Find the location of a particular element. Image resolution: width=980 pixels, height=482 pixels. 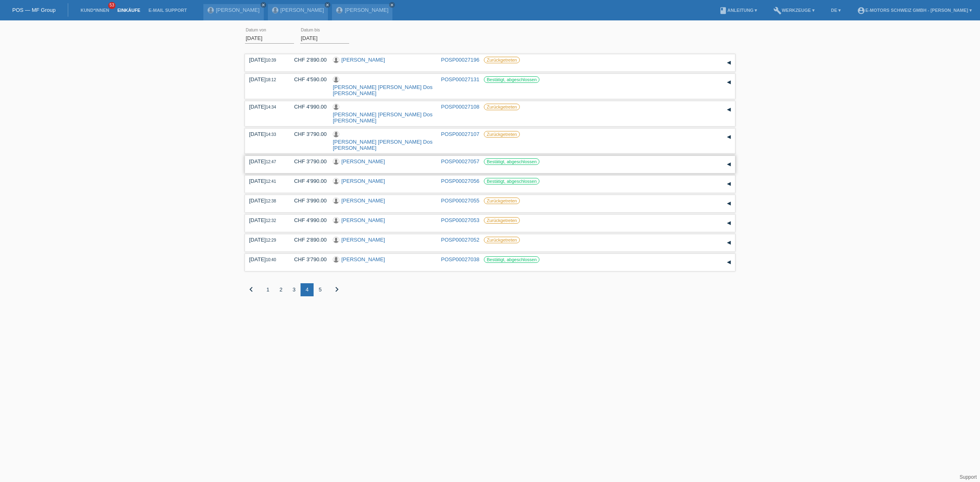

span: 10:40 is located at coordinates (270, 260).